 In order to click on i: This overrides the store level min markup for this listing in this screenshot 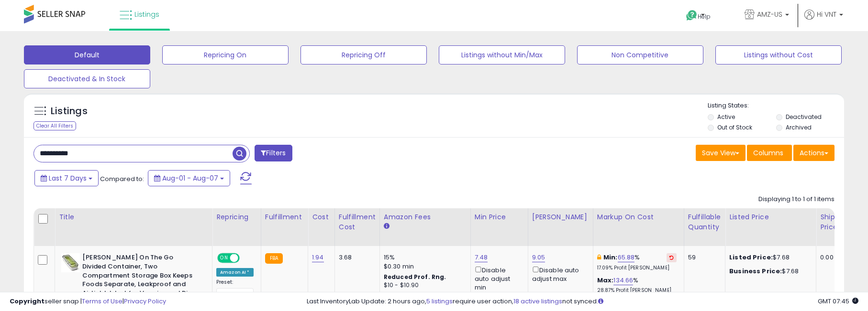, I will do `click(599, 257)`.